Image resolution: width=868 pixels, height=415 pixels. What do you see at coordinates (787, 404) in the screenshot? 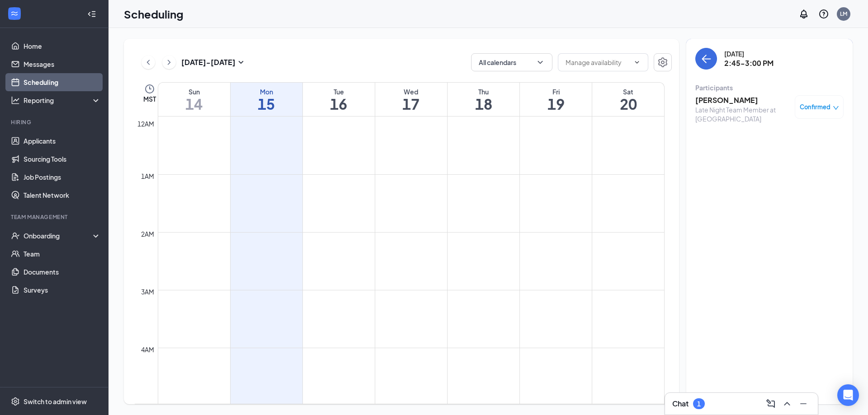
I see `svg: ChevronUp` at bounding box center [787, 404].